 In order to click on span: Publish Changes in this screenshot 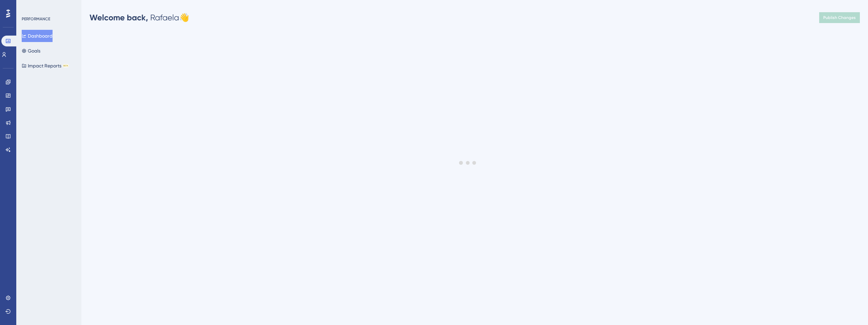, I will do `click(840, 18)`.